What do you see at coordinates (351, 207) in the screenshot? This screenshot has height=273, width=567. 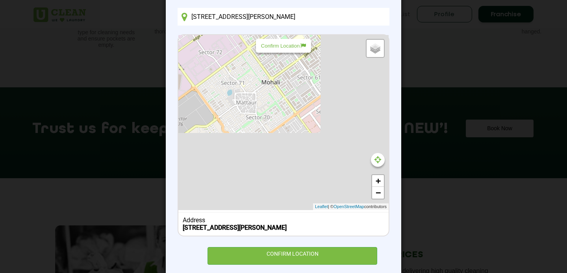 I see `div: | © contributors` at bounding box center [351, 207].